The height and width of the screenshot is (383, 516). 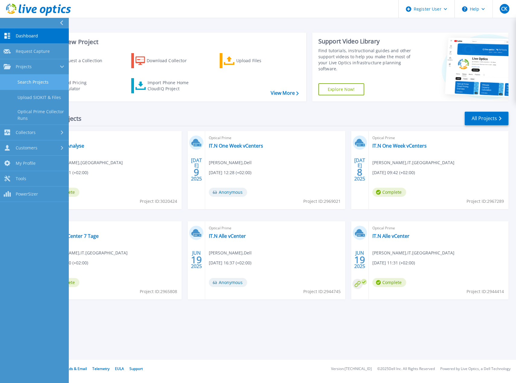 What do you see at coordinates (101, 368) in the screenshot?
I see `a: Telemetry` at bounding box center [101, 368].